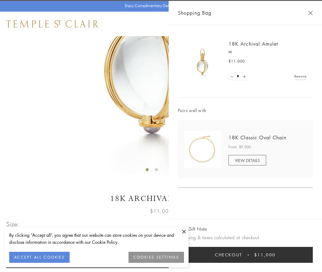  What do you see at coordinates (267, 52) in the screenshot?
I see `p: M` at bounding box center [267, 52].